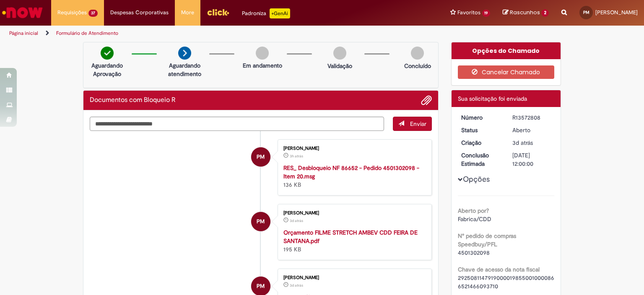  What do you see at coordinates (107, 53) in the screenshot?
I see `img: check-circle-green.png` at bounding box center [107, 53].